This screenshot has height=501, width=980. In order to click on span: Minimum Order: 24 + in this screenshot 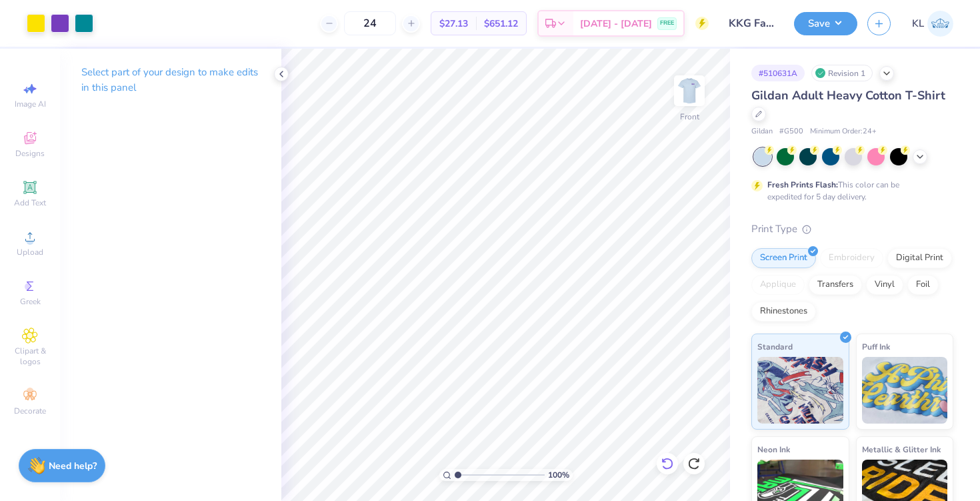, I will do `click(844, 131)`.